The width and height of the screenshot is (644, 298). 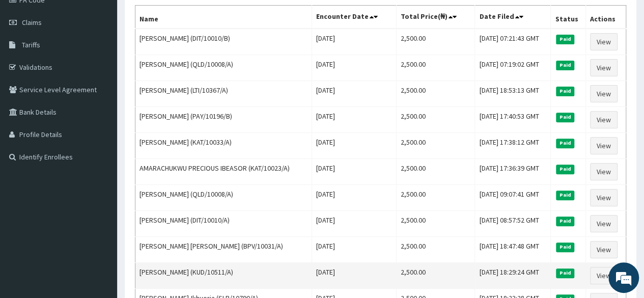 What do you see at coordinates (436, 17) in the screenshot?
I see `th: Total Price(₦)` at bounding box center [436, 17].